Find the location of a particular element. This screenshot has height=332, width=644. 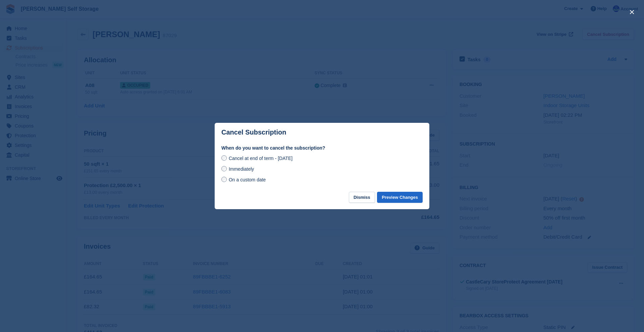

button: close is located at coordinates (632, 12).